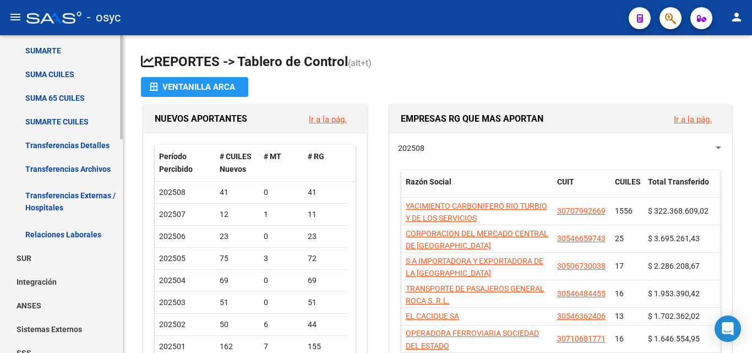  What do you see at coordinates (281, 346) in the screenshot?
I see `div: 7` at bounding box center [281, 346].